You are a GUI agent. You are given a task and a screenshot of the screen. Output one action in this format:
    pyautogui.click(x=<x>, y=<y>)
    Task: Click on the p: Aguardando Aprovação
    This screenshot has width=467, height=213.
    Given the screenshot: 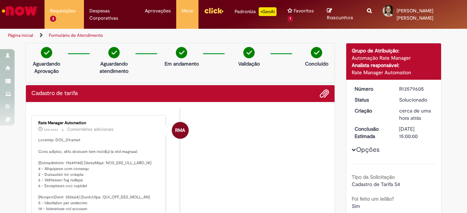 What is the action you would take?
    pyautogui.click(x=46, y=67)
    